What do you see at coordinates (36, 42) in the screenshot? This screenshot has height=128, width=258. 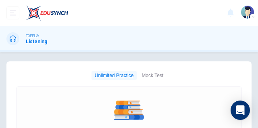 I see `h1: Listening` at bounding box center [36, 42].